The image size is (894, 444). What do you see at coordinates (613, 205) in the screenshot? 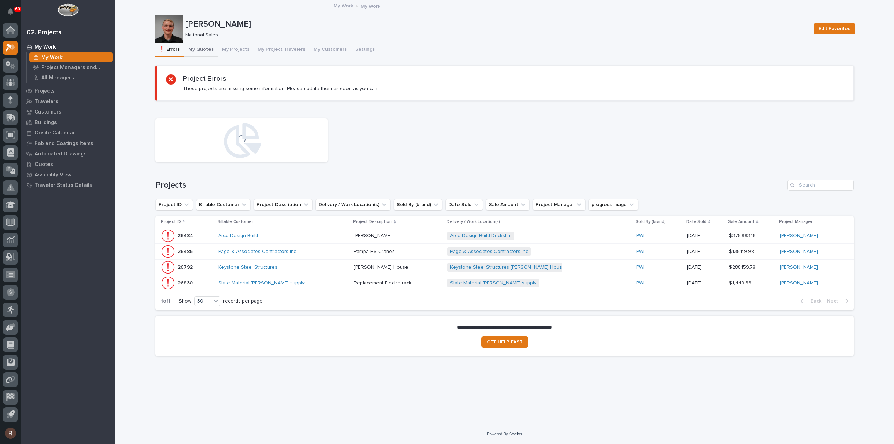
I see `button: progress image` at bounding box center [613, 205].